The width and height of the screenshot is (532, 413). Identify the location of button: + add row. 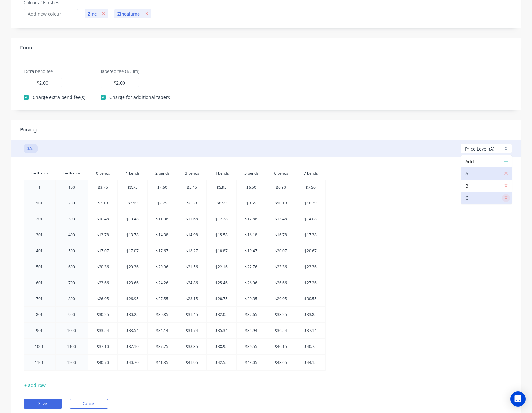
(35, 385).